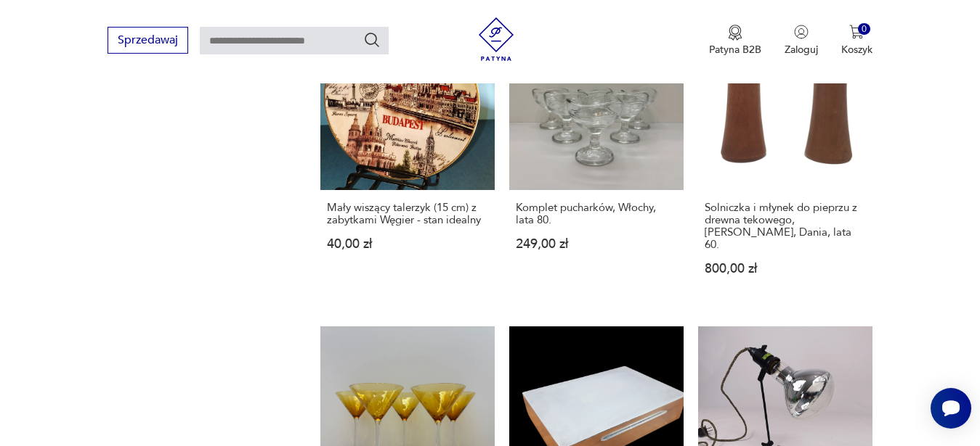 The height and width of the screenshot is (446, 980). Describe the element at coordinates (857, 32) in the screenshot. I see `img: Ikona koszyka` at that location.